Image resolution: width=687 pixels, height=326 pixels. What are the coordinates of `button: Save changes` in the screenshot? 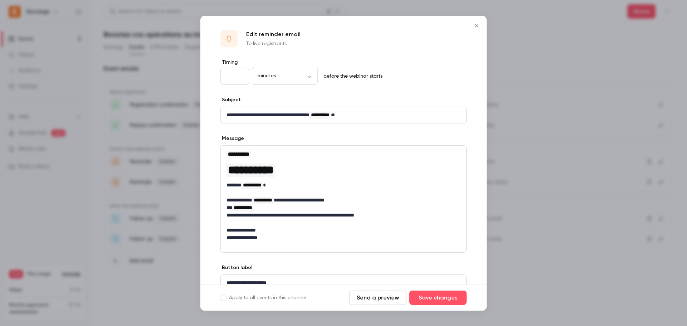 It's located at (438, 298).